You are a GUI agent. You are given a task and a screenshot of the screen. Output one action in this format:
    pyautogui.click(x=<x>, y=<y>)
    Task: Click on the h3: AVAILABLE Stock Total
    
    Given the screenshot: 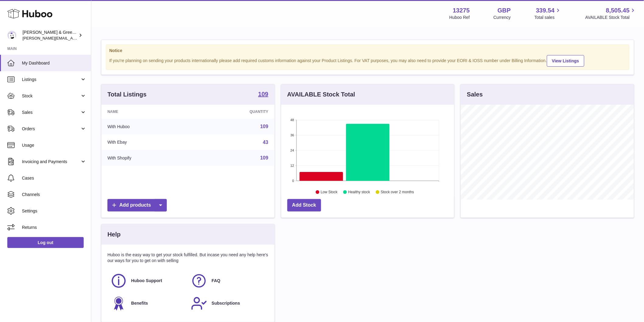 What is the action you would take?
    pyautogui.click(x=321, y=94)
    